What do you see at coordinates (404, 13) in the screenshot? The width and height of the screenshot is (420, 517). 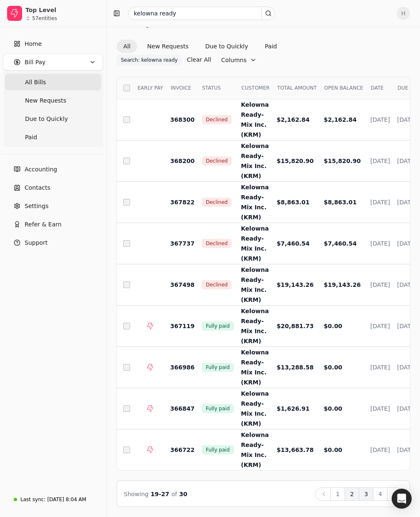 I see `button: H` at bounding box center [404, 13].